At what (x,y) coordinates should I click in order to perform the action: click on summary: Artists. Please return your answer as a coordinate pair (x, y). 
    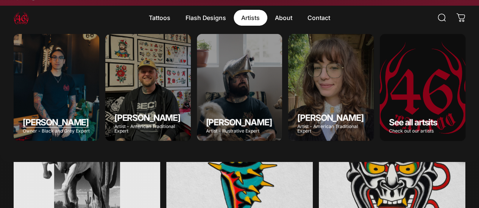
    Looking at the image, I should click on (250, 18).